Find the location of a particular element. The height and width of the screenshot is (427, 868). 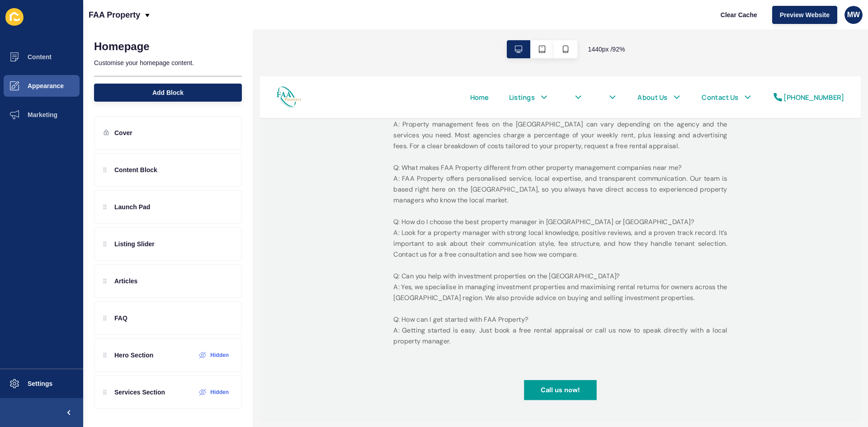

span: MW is located at coordinates (854, 15).